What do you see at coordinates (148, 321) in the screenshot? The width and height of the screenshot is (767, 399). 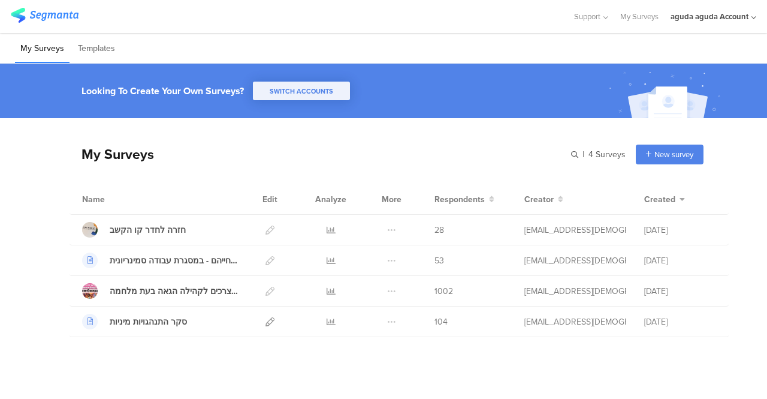 I see `div: סקר התנהגויות מיניות` at bounding box center [148, 321].